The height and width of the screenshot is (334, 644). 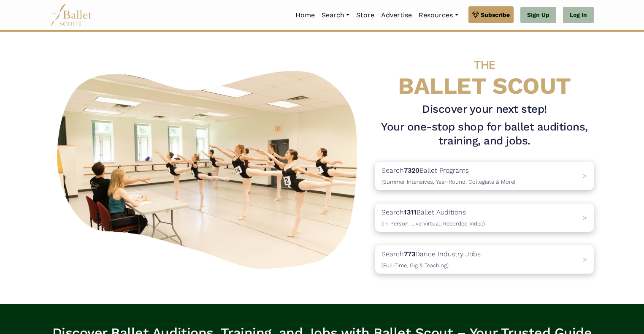 I want to click on p: Search Ballet Auditions, so click(x=433, y=218).